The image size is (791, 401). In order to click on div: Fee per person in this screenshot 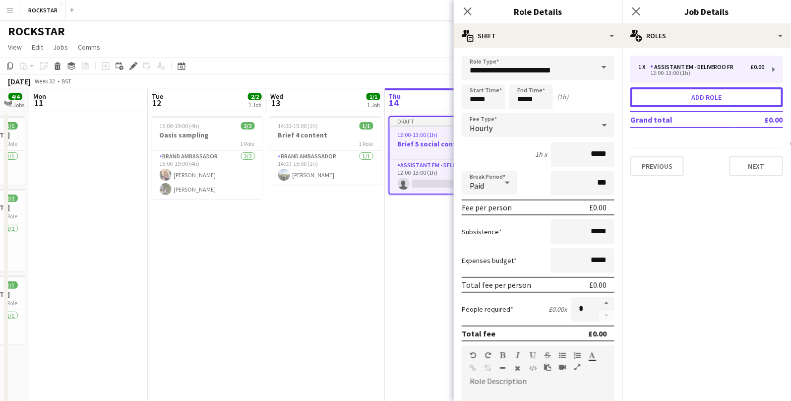, I will do `click(487, 207)`.